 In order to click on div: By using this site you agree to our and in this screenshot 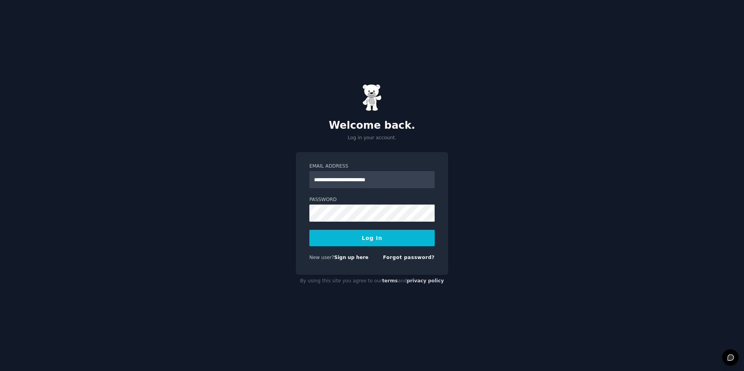, I will do `click(372, 281)`.